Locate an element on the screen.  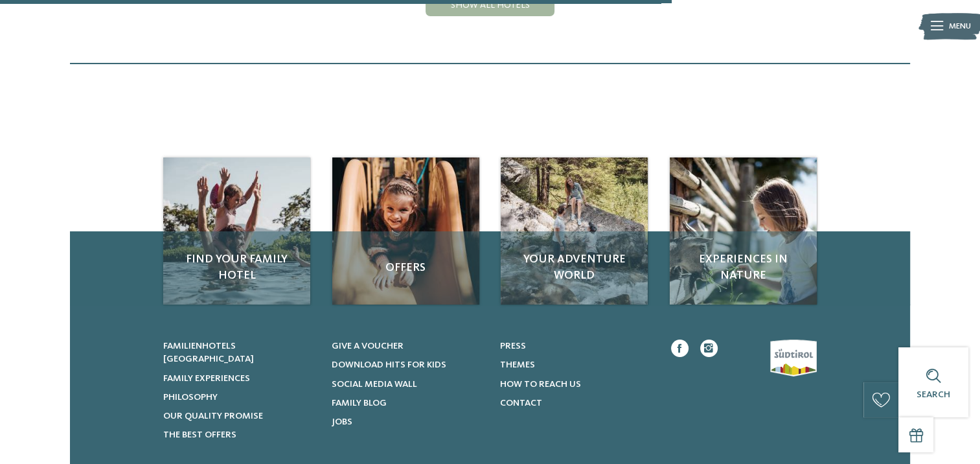
span: Jobs is located at coordinates (342, 422).